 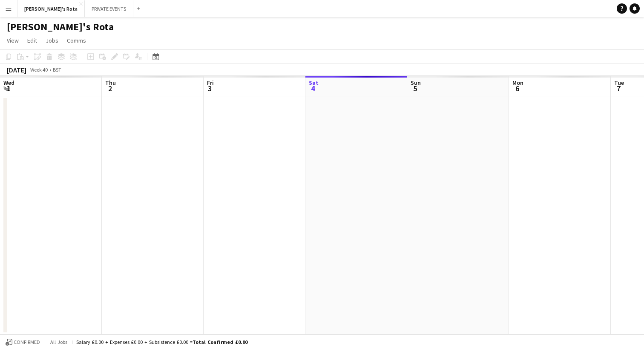 I want to click on a: Edit, so click(x=32, y=40).